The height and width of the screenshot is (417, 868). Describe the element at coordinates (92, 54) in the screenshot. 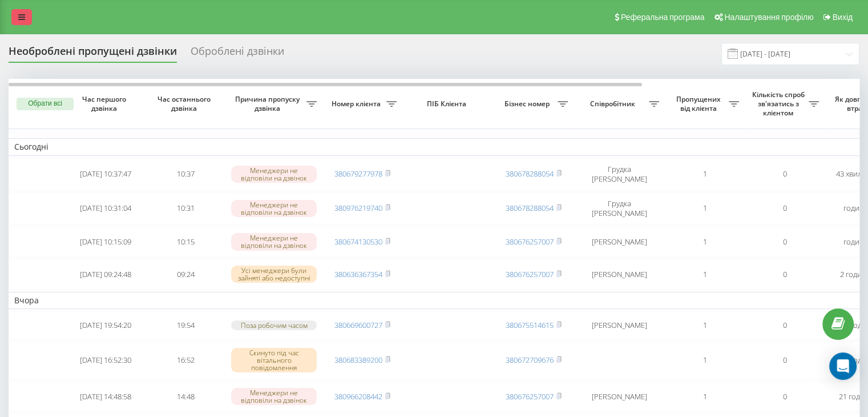

I see `div: Необроблені пропущені дзвінки` at that location.